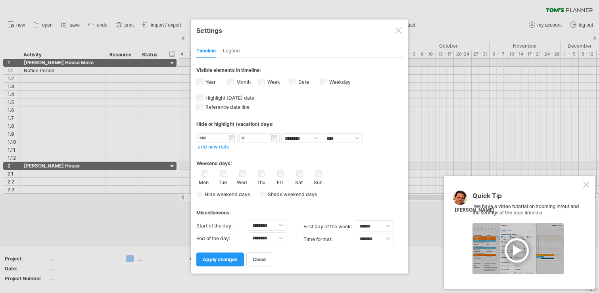 The width and height of the screenshot is (599, 293). I want to click on div: Quick Tip, so click(527, 198).